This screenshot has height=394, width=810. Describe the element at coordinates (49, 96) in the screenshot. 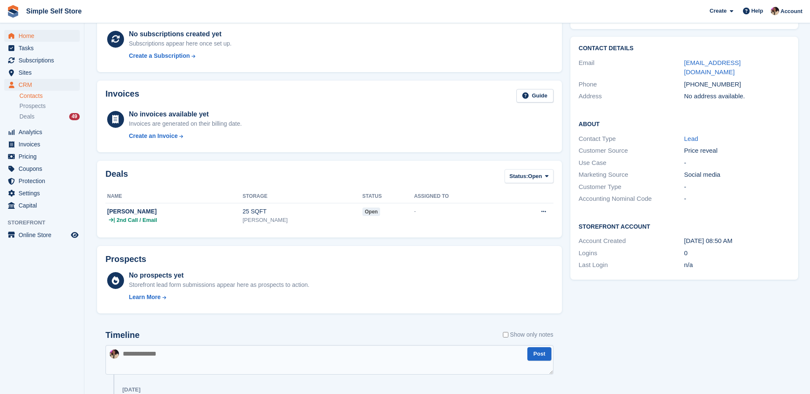

I see `a: Contacts` at that location.